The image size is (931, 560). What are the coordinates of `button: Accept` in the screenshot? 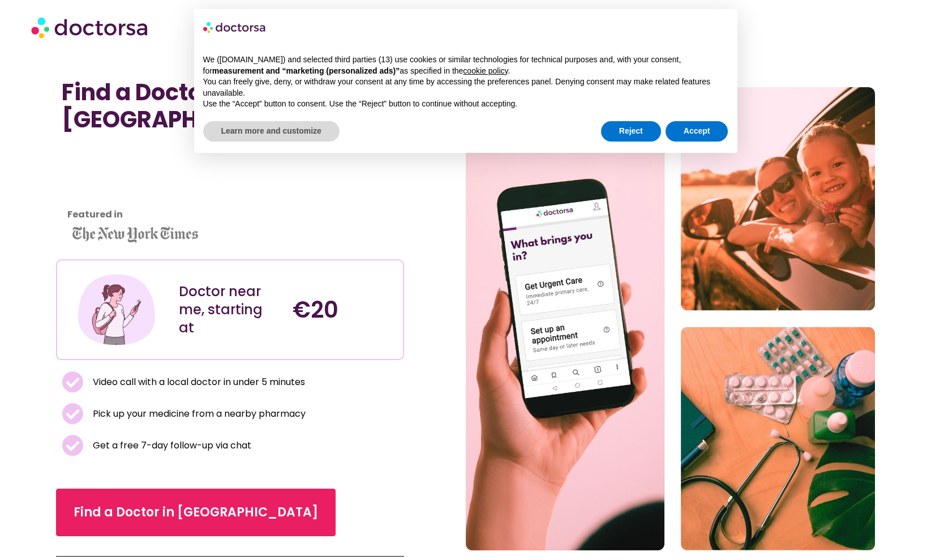 It's located at (697, 131).